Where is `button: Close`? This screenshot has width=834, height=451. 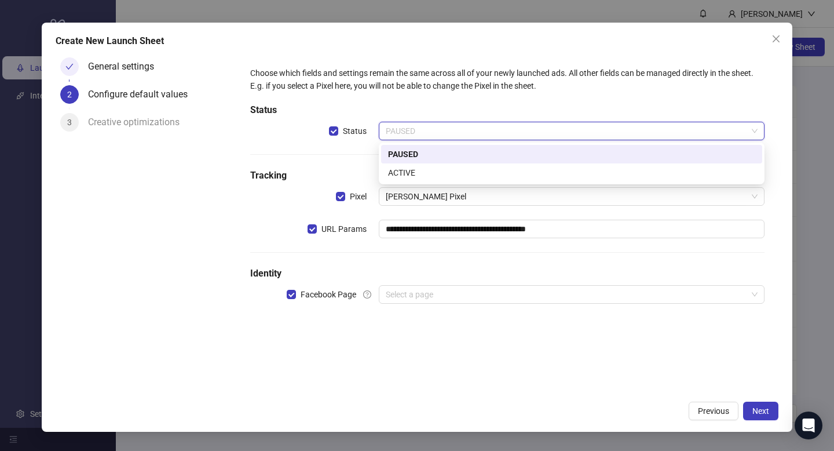 button: Close is located at coordinates (776, 39).